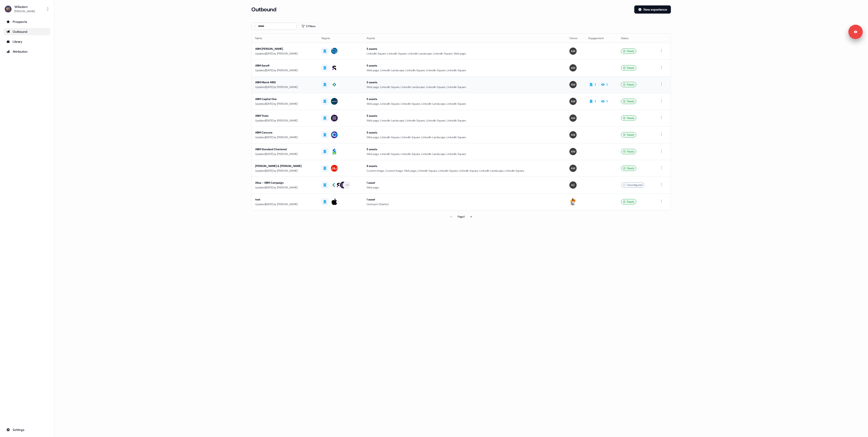 The width and height of the screenshot is (868, 437). I want to click on th: Targets, so click(341, 38).